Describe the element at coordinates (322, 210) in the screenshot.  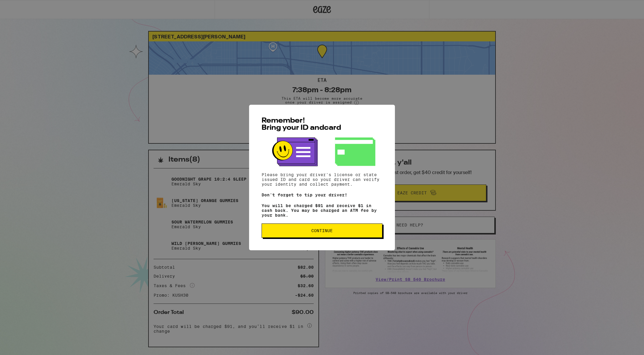
I see `p: You will be charged $91 and receive $1 in cash back. You may be charged an ATM fee by your bank.` at that location.